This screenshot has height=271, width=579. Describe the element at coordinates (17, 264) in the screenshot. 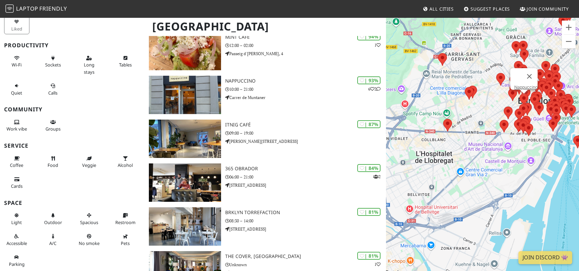

I see `span: Parking` at that location.